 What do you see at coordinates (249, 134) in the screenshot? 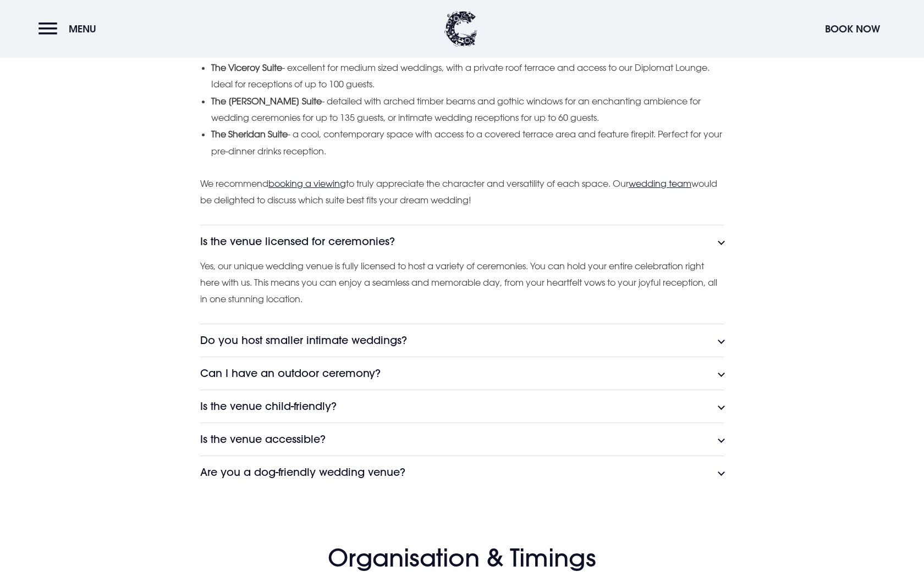
I see `strong: The Sheridan Suite` at bounding box center [249, 134].